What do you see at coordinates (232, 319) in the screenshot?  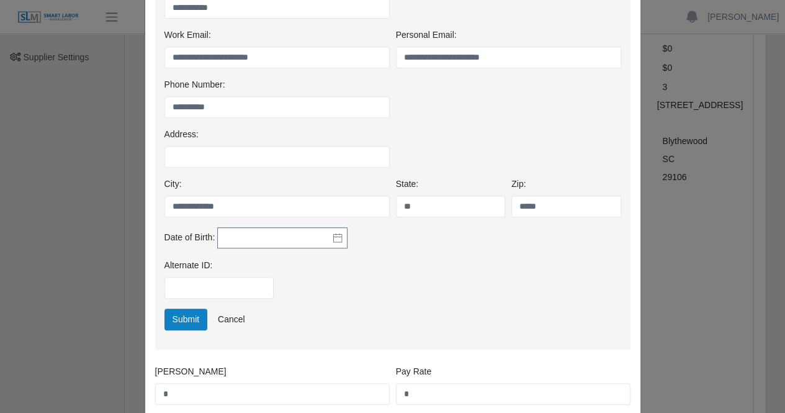 I see `a: Cancel` at bounding box center [232, 319].